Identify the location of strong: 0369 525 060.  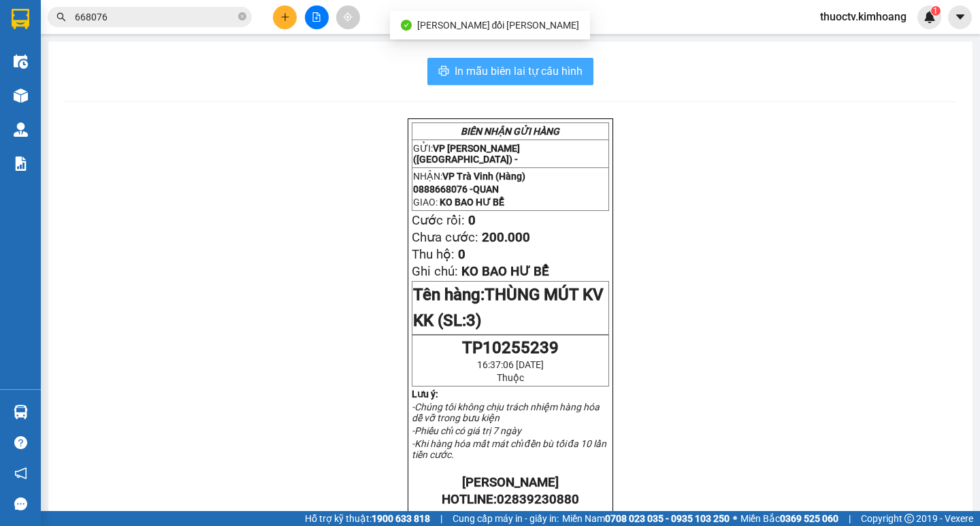
(809, 518).